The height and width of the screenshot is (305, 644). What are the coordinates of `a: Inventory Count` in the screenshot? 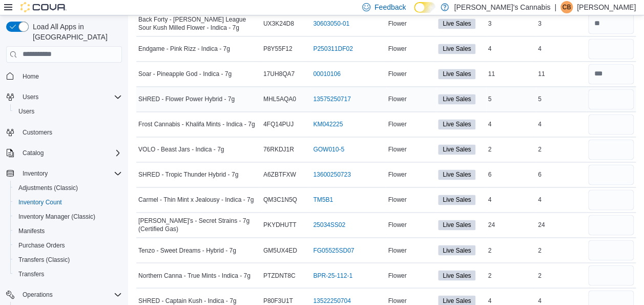 It's located at (40, 202).